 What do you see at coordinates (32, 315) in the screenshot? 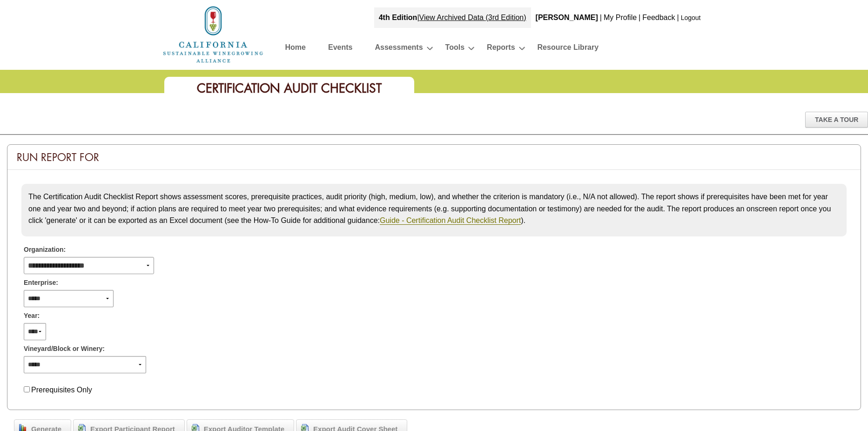
I see `span: Year:` at bounding box center [32, 315].